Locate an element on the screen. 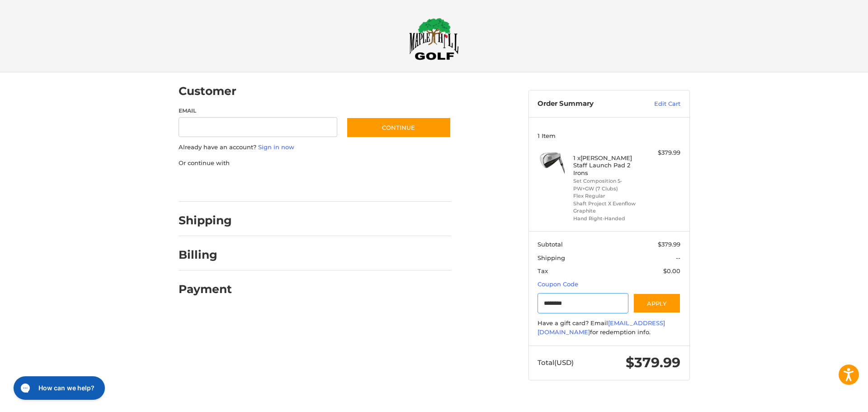 This screenshot has height=412, width=868. h2: Customer is located at coordinates (208, 91).